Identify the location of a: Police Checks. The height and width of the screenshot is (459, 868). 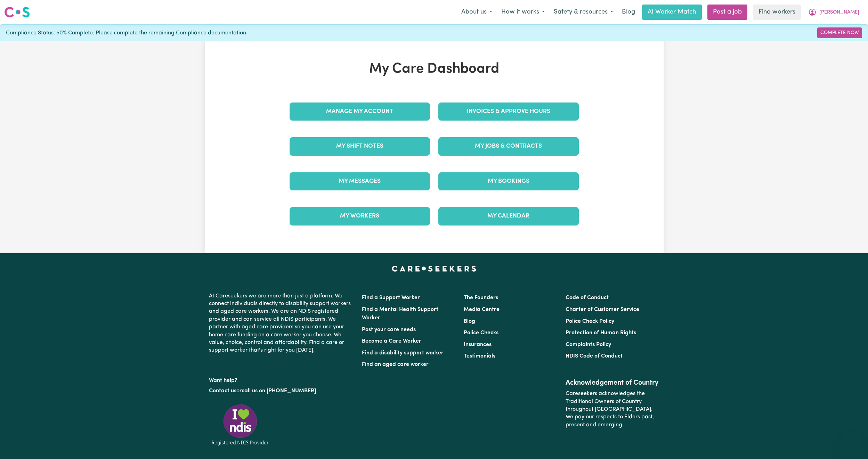
(481, 333).